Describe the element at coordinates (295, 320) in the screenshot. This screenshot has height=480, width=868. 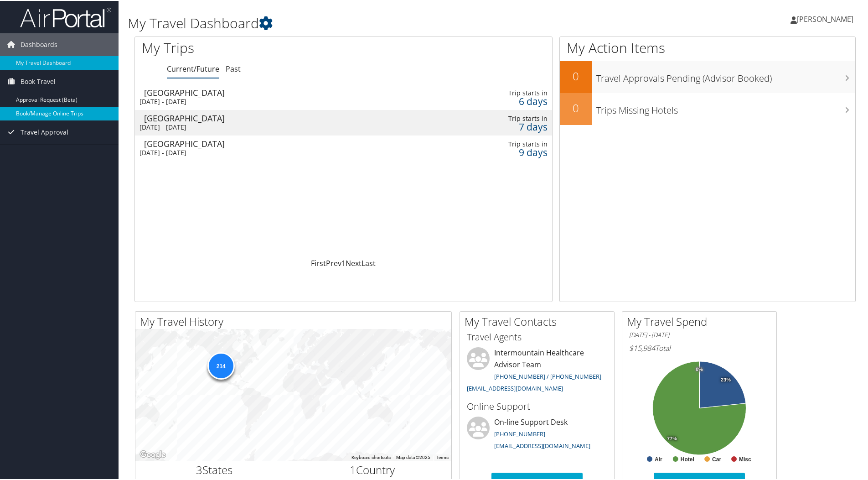
I see `h2: My Travel History` at that location.